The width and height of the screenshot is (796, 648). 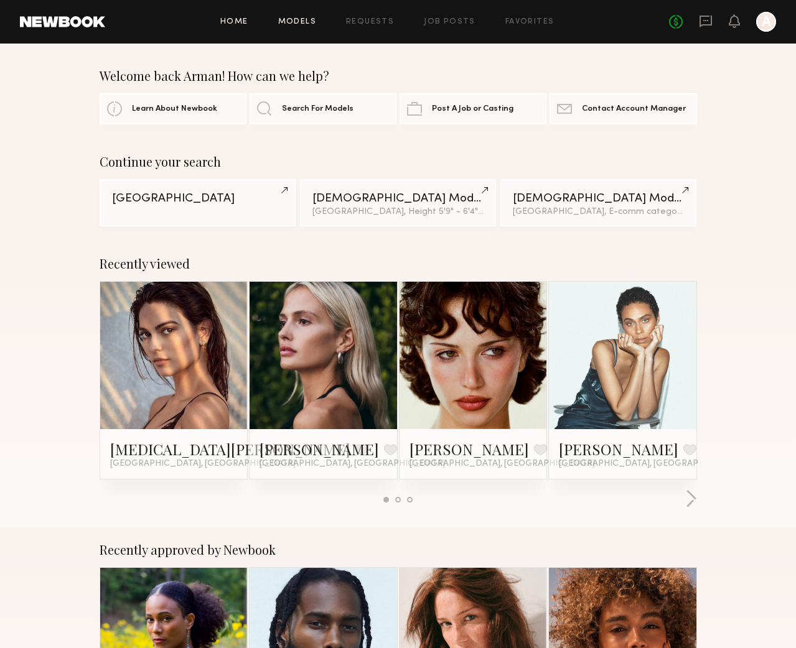 What do you see at coordinates (623, 109) in the screenshot?
I see `a: Contact Account Manager` at bounding box center [623, 109].